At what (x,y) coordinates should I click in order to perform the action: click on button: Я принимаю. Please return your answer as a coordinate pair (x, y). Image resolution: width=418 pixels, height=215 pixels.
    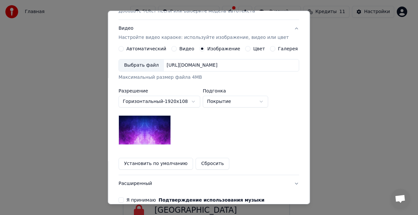
    Looking at the image, I should click on (212, 200).